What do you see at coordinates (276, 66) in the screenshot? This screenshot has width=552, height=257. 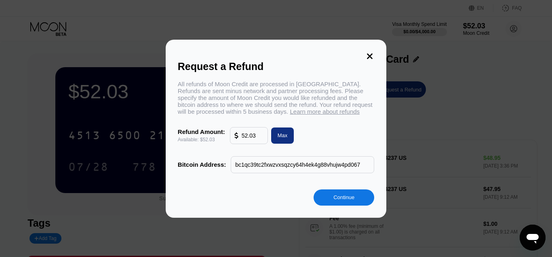 I see `div: Request a Refund` at bounding box center [276, 66].